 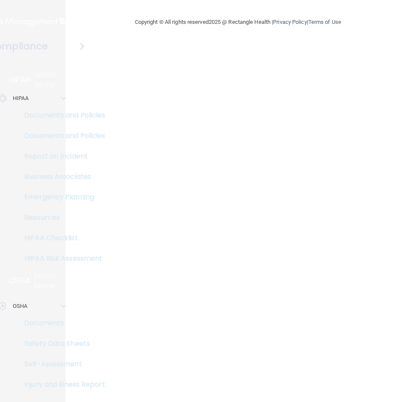 I want to click on p: Business Associates, so click(x=61, y=177).